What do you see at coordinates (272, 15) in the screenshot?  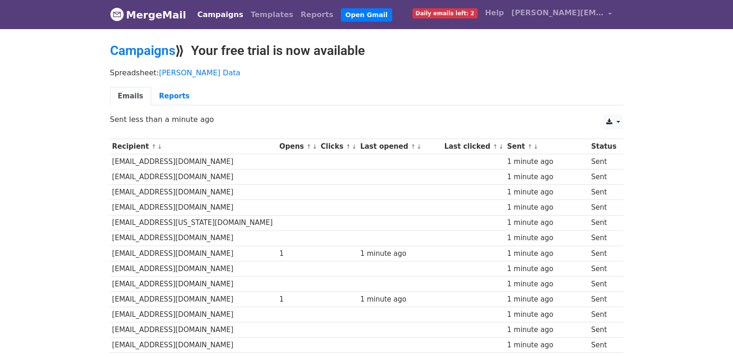 I see `a: Templates` at bounding box center [272, 15].